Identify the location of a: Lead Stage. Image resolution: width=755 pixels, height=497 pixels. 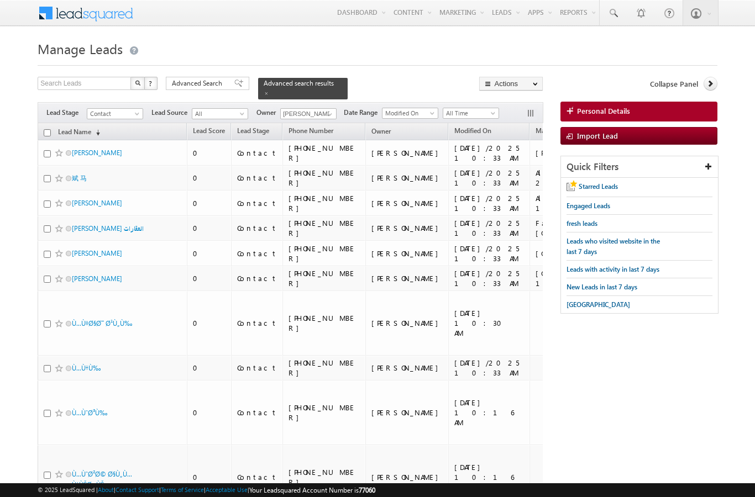
(253, 132).